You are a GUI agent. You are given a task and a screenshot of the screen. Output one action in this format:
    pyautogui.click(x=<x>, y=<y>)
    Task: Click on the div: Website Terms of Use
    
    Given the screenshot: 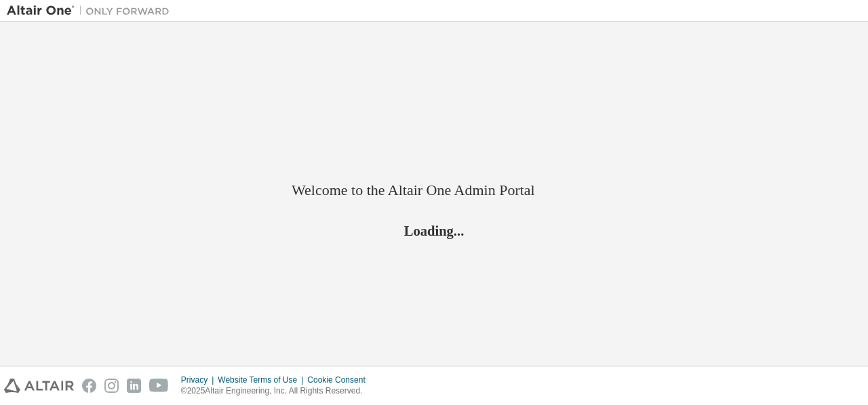 What is the action you would take?
    pyautogui.click(x=263, y=380)
    